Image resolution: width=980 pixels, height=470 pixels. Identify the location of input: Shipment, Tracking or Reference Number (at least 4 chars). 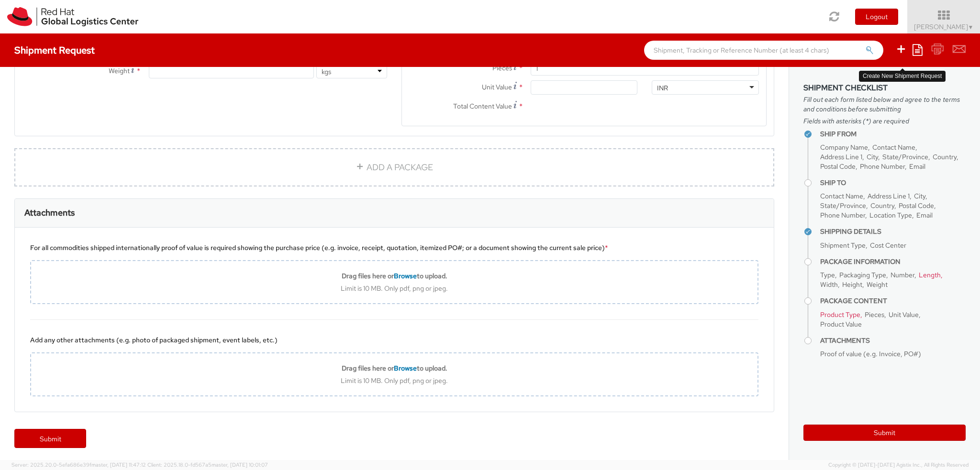
(763, 51).